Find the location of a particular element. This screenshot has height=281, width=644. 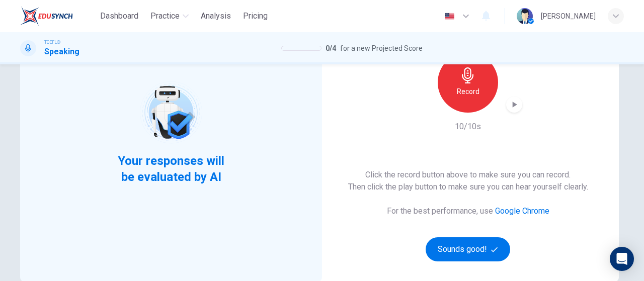

button: Practice is located at coordinates (170, 16).